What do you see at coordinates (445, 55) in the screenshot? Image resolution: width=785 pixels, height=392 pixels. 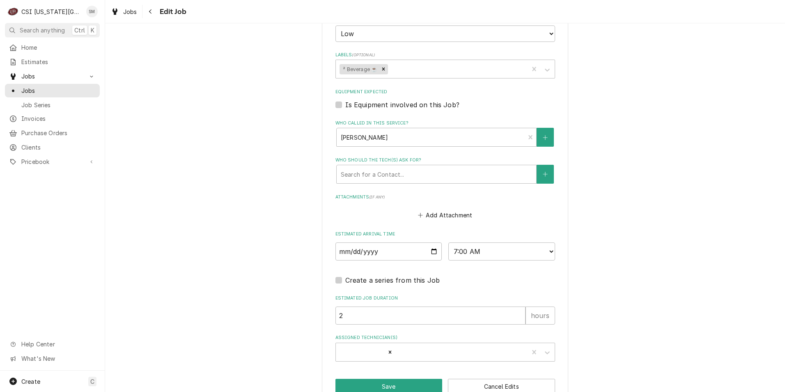 I see `label: Labels` at bounding box center [445, 55].